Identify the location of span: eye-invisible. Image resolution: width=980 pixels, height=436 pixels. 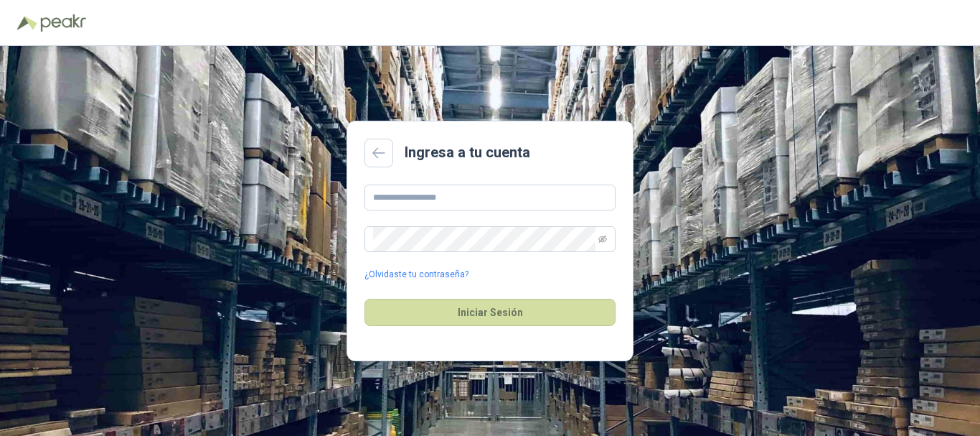
(602, 239).